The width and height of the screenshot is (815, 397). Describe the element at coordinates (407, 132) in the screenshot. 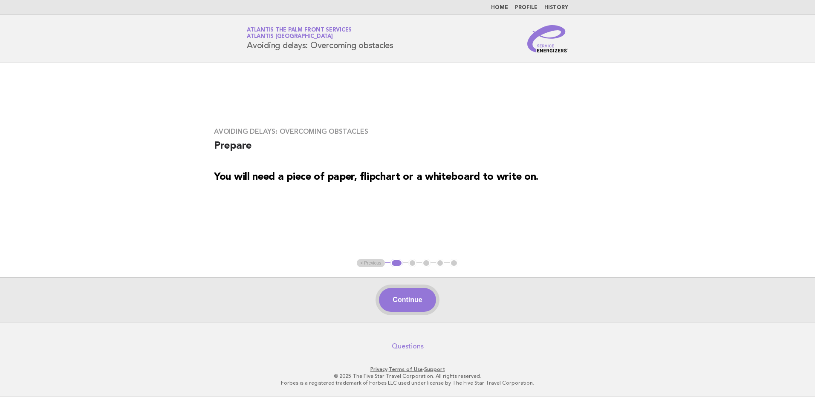

I see `h3: Avoiding delays: Overcoming obstacles` at that location.